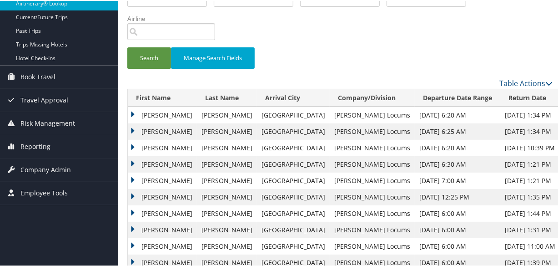 This screenshot has width=558, height=266. What do you see at coordinates (35, 146) in the screenshot?
I see `span: Reporting` at bounding box center [35, 146].